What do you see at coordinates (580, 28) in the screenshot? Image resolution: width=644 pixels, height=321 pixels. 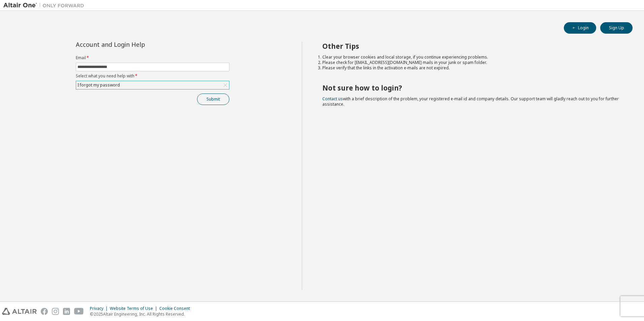 I see `button: Login` at bounding box center [580, 28].